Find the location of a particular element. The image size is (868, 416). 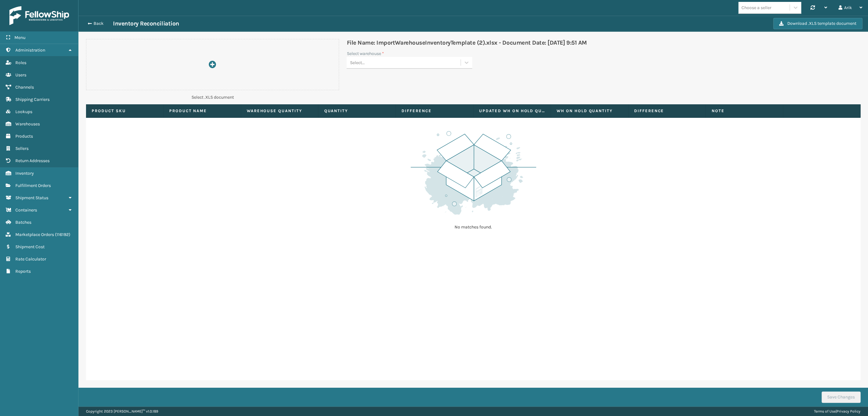

label: Product SKU is located at coordinates (125, 111).